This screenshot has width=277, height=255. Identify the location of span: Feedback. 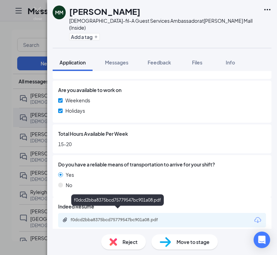
(159, 62).